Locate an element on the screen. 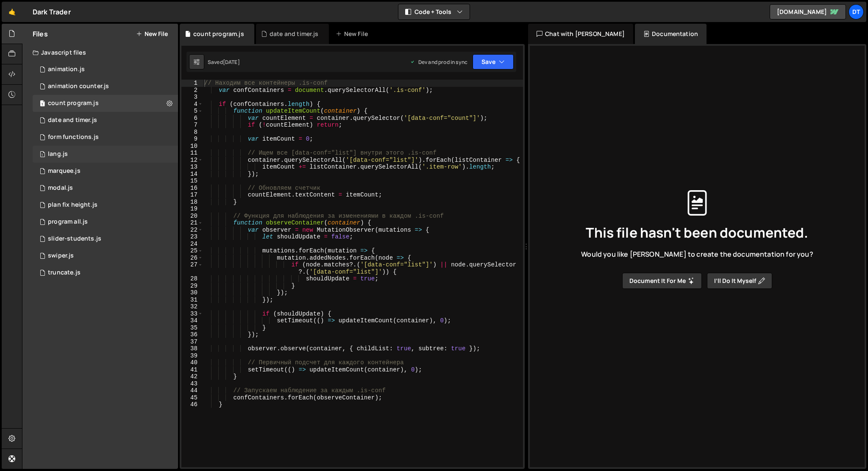  div: 40 is located at coordinates (192, 362).